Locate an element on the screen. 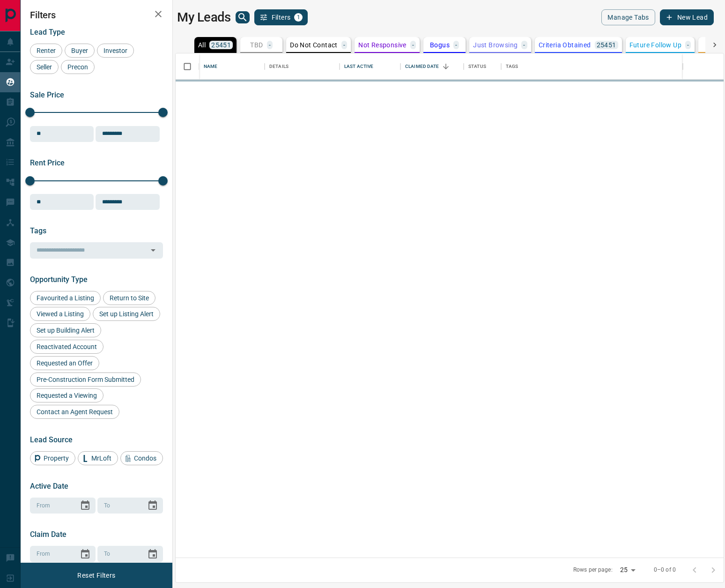 This screenshot has height=588, width=725. span: Return to Site is located at coordinates (129, 298).